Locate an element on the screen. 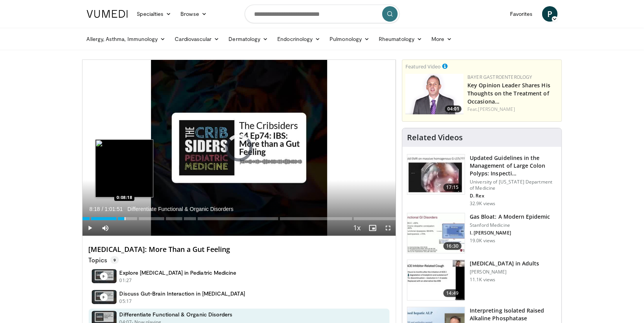 The height and width of the screenshot is (323, 644). h4: Related Videos is located at coordinates (435, 138).